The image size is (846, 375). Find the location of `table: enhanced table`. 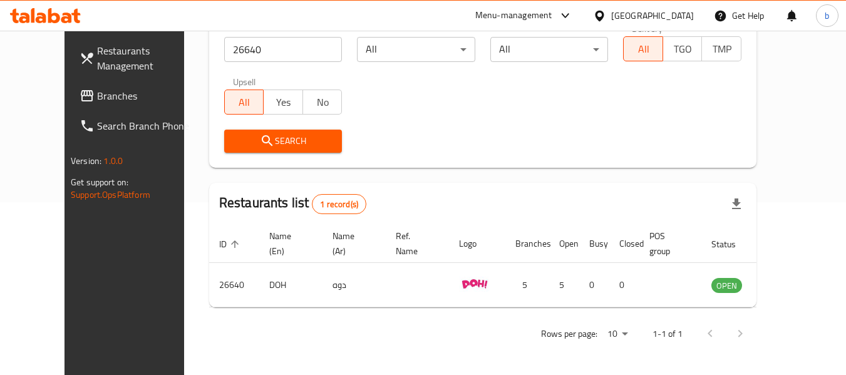

table: enhanced table is located at coordinates (510, 266).